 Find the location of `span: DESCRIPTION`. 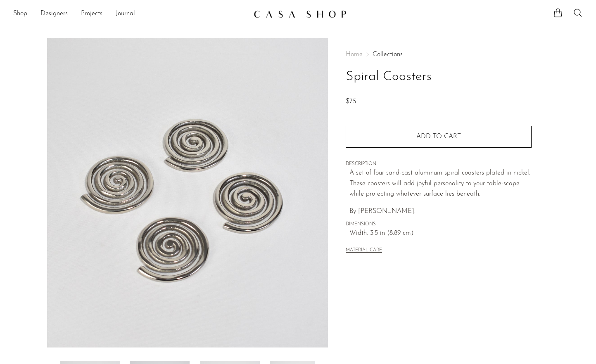

span: DESCRIPTION is located at coordinates (438, 164).